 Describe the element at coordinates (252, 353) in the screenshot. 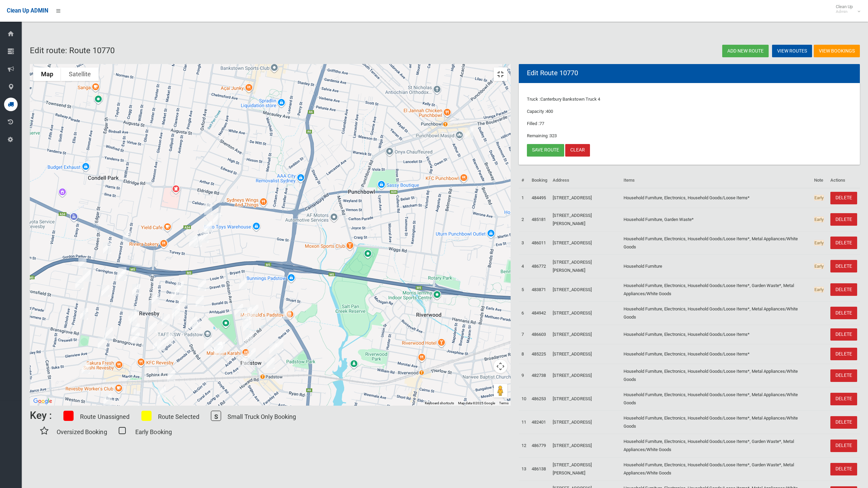

I see `div: 1/118 Cahors Road, PADSTOW NSW 2211` at that location.